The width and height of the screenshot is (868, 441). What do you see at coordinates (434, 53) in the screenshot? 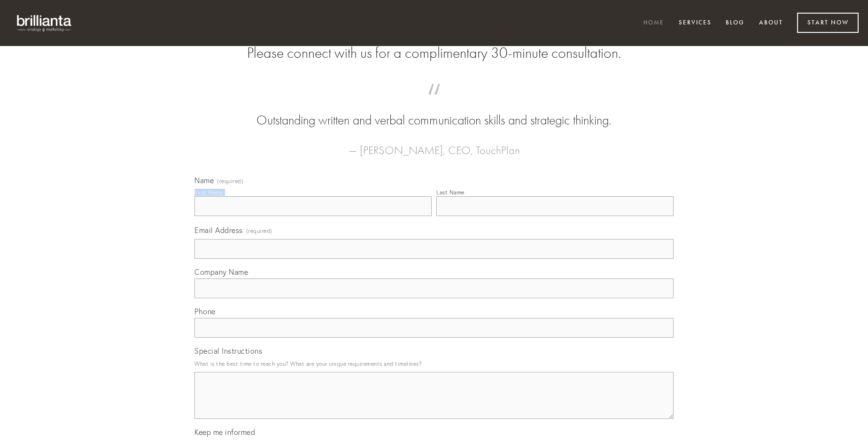
I see `h2: Please connect with us for a complimentary 30-minute consultation.` at bounding box center [434, 53].